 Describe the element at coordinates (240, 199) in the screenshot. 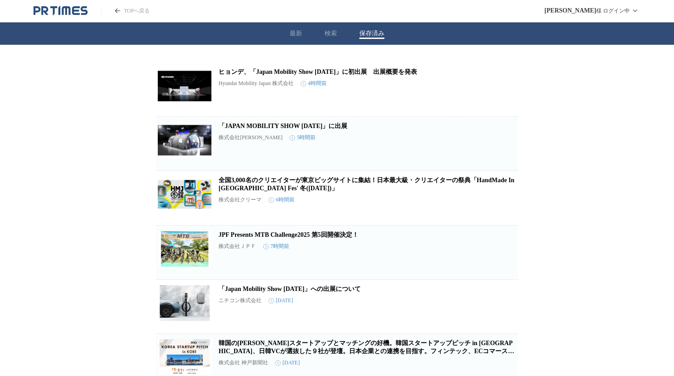

I see `p: 株式会社クリーマ` at that location.